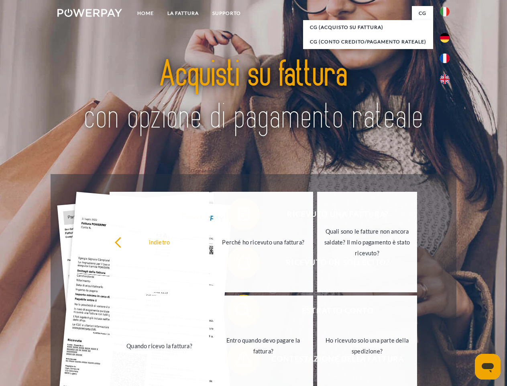  I want to click on img: fr, so click(445, 58).